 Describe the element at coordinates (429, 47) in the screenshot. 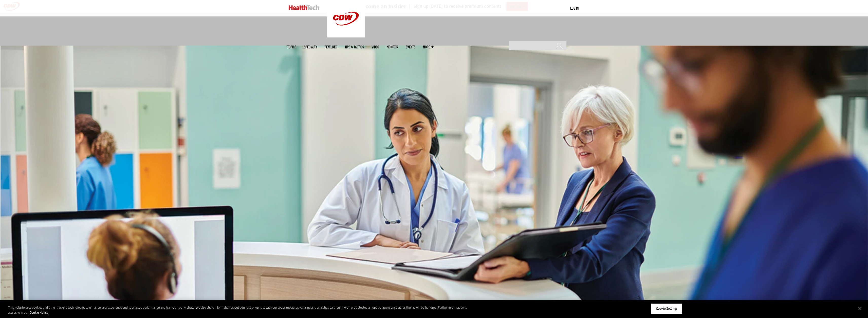

I see `span: More` at that location.